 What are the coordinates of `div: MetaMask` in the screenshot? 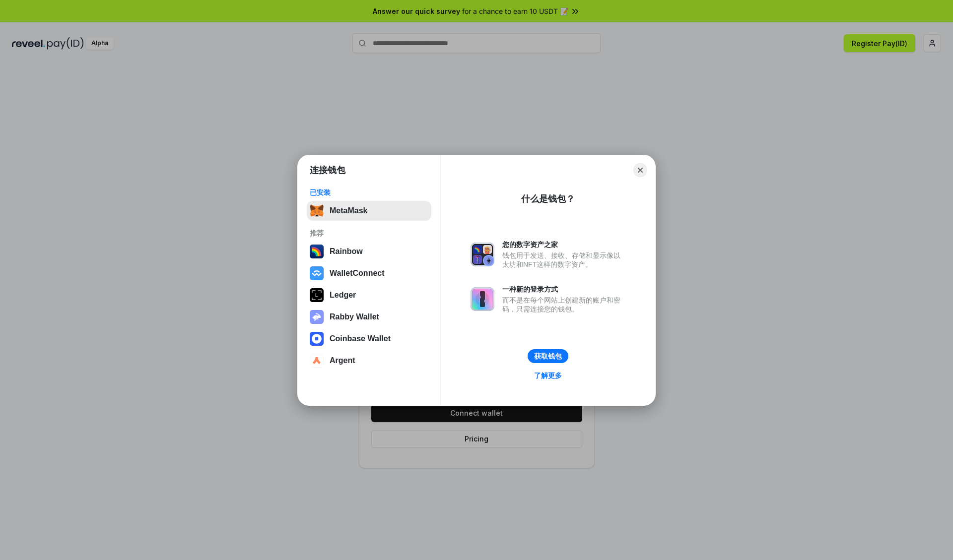 It's located at (349, 211).